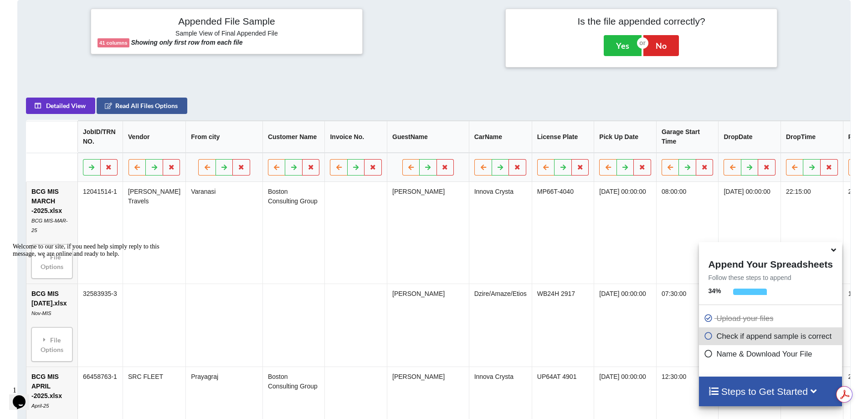  Describe the element at coordinates (642, 21) in the screenshot. I see `h4: Is the file appended correctly?` at that location.